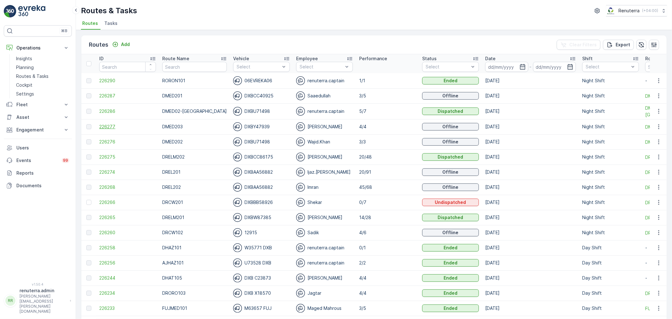  What do you see at coordinates (176, 59) in the screenshot?
I see `p: Route Name` at bounding box center [176, 59].